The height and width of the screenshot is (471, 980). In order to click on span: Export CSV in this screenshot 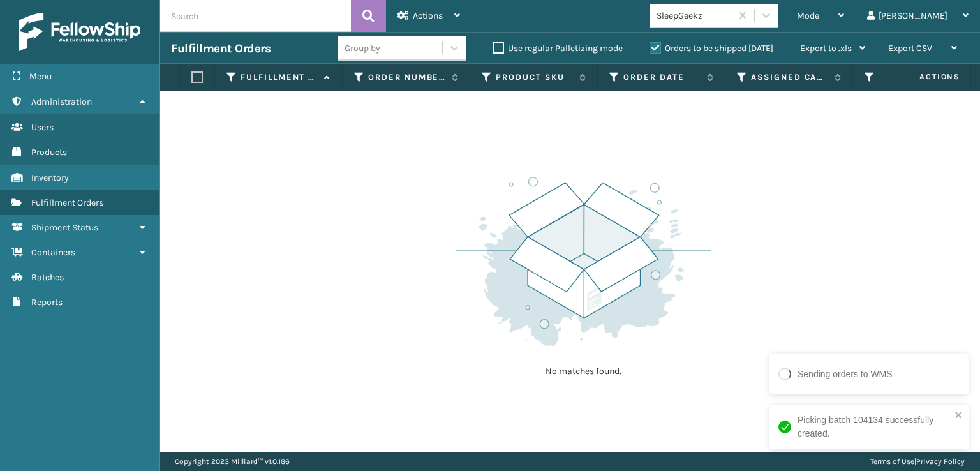, I will do `click(910, 48)`.